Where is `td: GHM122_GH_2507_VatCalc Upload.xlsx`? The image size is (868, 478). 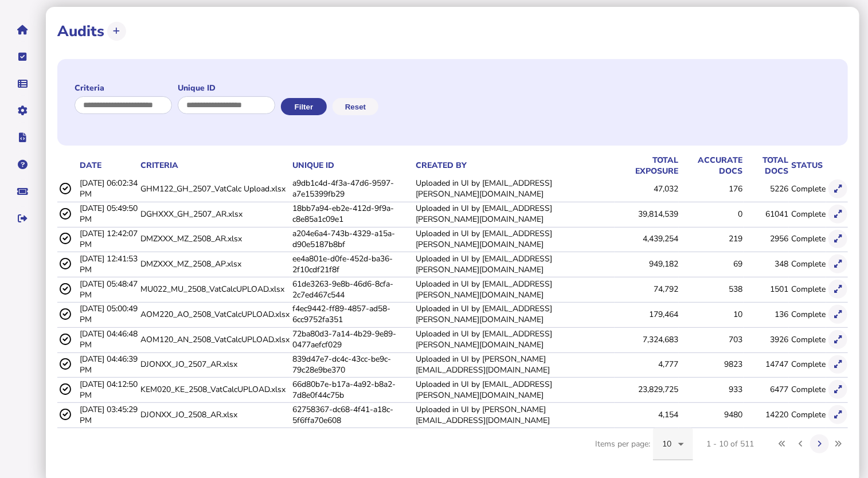 td: GHM122_GH_2507_VatCalc Upload.xlsx is located at coordinates (214, 188).